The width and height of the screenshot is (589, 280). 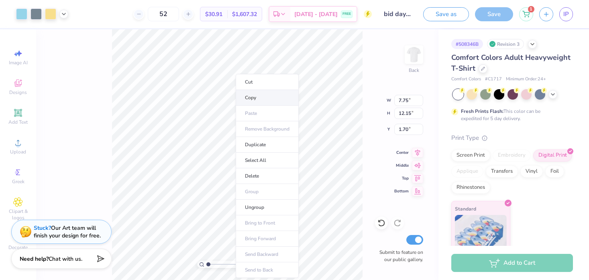 I want to click on strong: Fresh Prints Flash:, so click(x=482, y=111).